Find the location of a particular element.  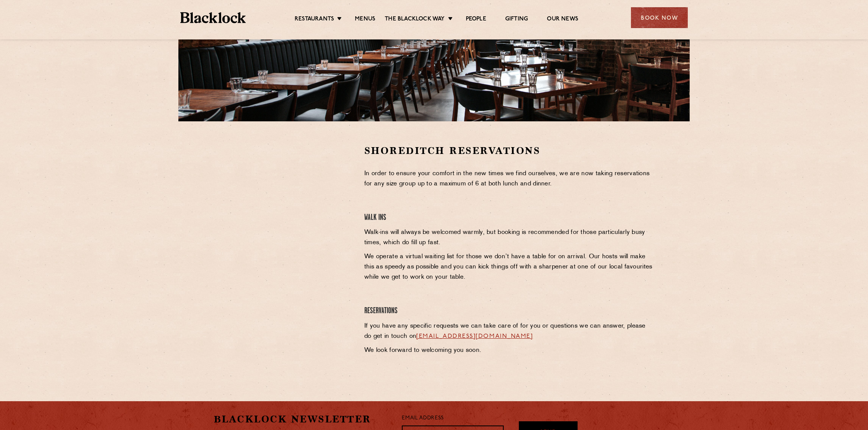

a: Menus is located at coordinates (365, 20).